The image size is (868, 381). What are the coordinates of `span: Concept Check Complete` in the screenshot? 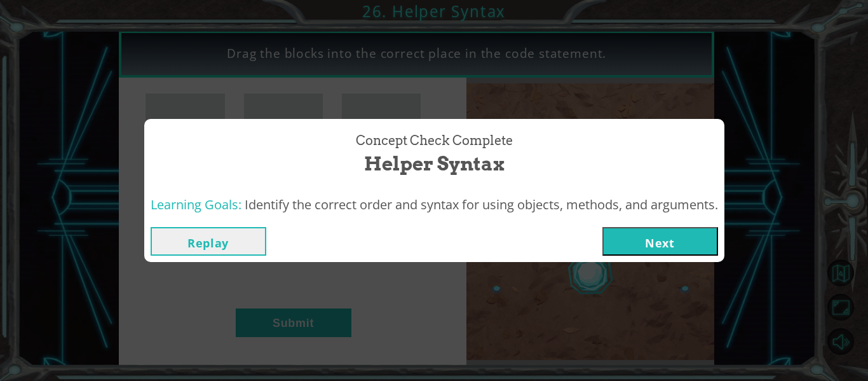 It's located at (434, 141).